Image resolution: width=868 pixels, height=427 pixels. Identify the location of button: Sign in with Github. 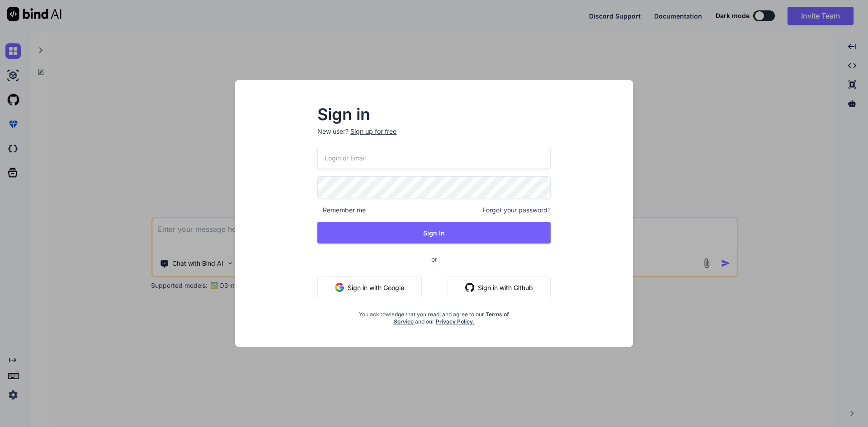
(499, 288).